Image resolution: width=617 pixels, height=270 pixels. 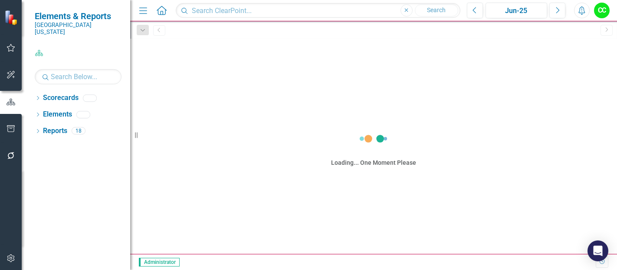 I want to click on div: 18, so click(x=79, y=131).